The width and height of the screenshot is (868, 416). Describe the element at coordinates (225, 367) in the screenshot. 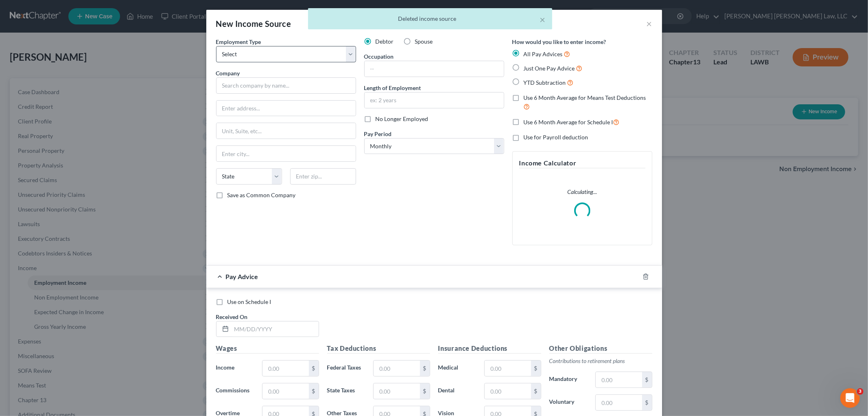

I see `span: Income` at that location.